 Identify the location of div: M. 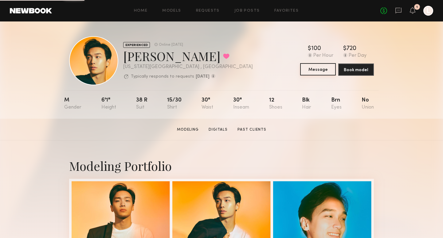
(73, 104).